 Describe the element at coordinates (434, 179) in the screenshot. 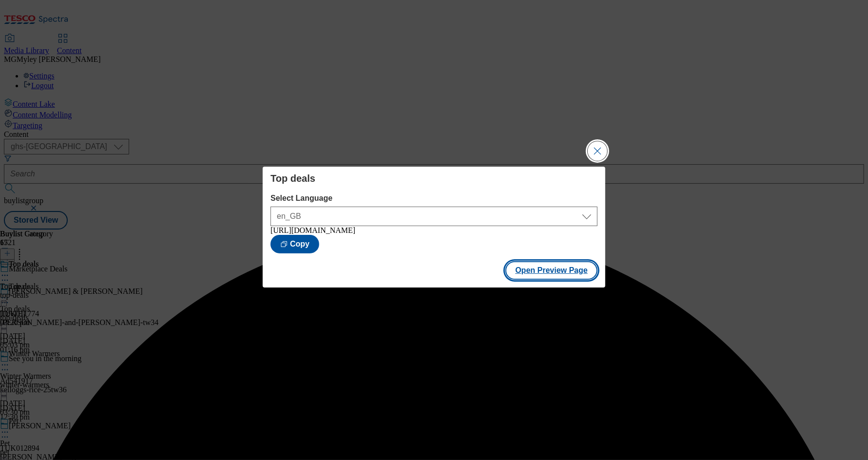

I see `h4: Top deals` at that location.